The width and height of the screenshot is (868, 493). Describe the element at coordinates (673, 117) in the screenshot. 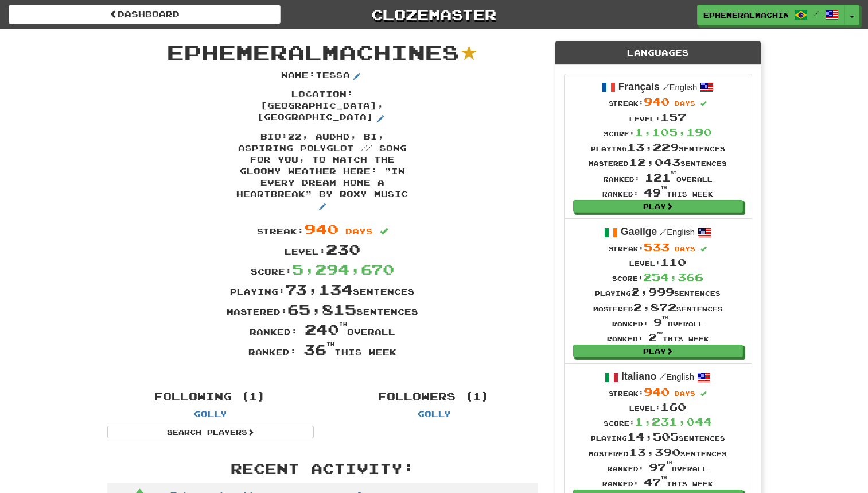

I see `span: 157` at that location.